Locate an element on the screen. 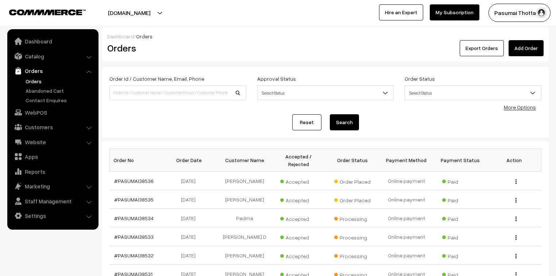 The image size is (556, 276). a: #PASUMAI38536 is located at coordinates (134, 181).